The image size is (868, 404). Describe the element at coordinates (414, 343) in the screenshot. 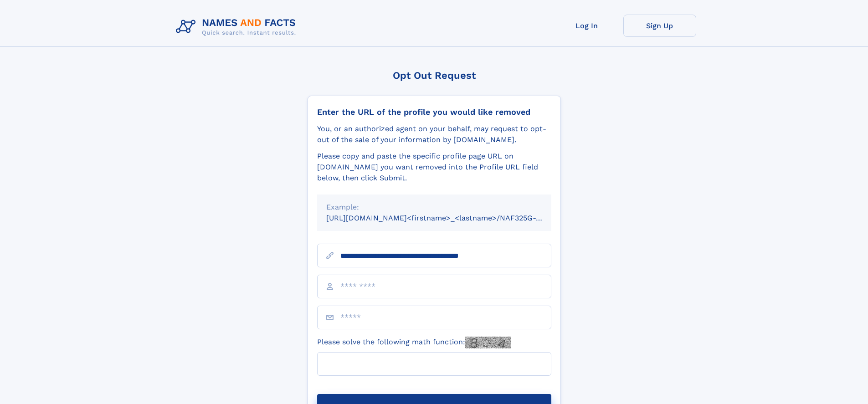

I see `label: Please solve the following math function:` at that location.